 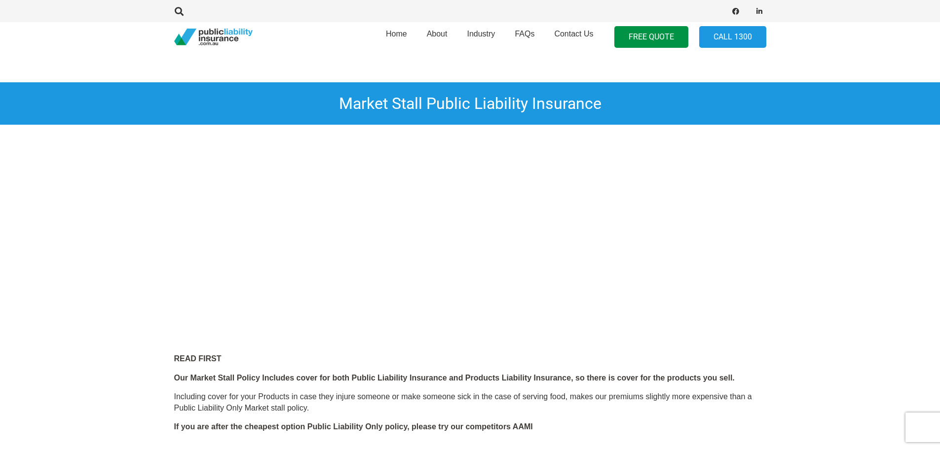 What do you see at coordinates (470, 402) in the screenshot?
I see `p: Including cover for your Products in case they injure someone or make someone sick in the case of...` at bounding box center [470, 402].